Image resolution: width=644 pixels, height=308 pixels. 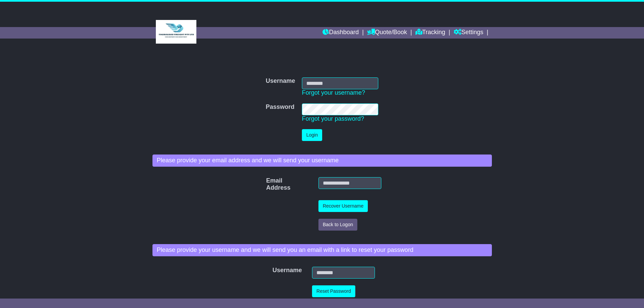 I want to click on label: Password, so click(x=280, y=107).